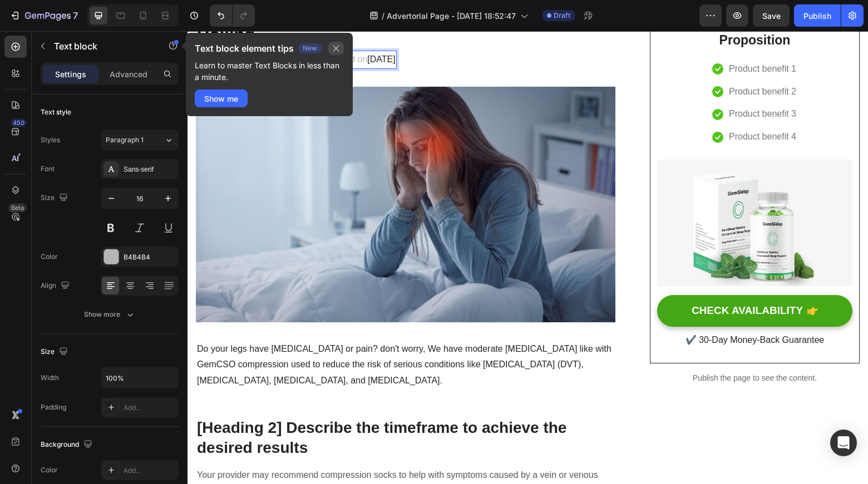 The image size is (868, 484). Describe the element at coordinates (218, 460) in the screenshot. I see `p: Your provider may recommend compression socks to help with symptoms caused by a vein or venous di...` at that location.